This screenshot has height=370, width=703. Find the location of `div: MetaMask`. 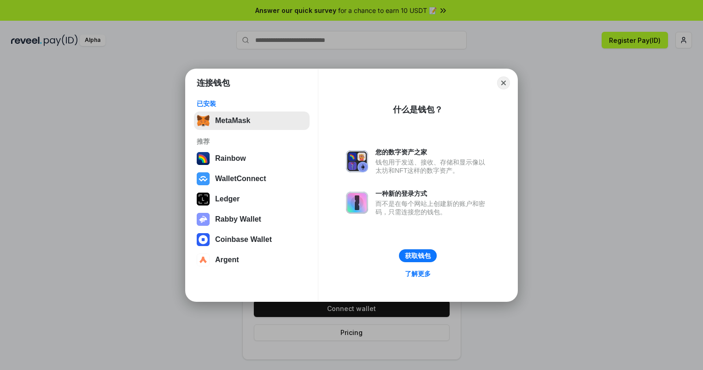

div: MetaMask is located at coordinates (233, 121).